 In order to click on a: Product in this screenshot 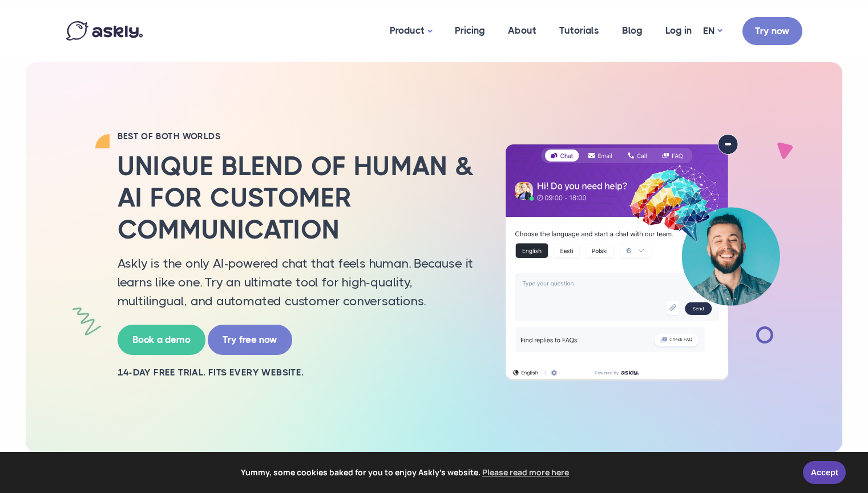, I will do `click(411, 31)`.